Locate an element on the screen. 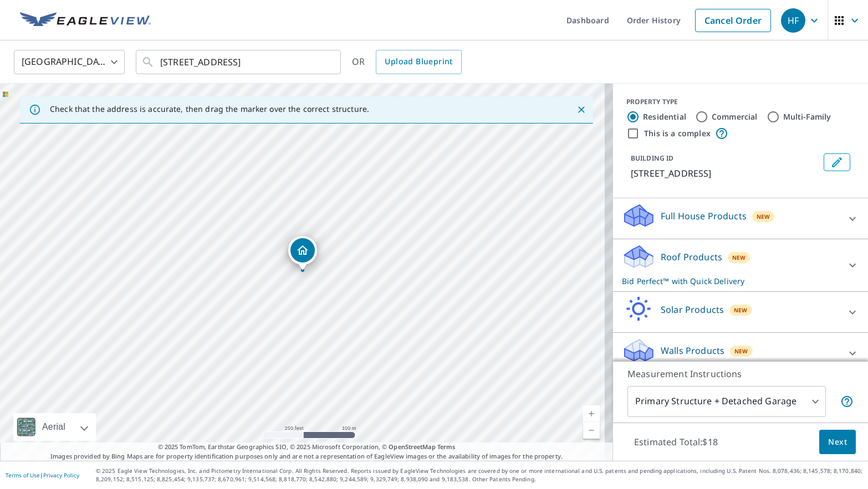  span: Next is located at coordinates (838, 442).